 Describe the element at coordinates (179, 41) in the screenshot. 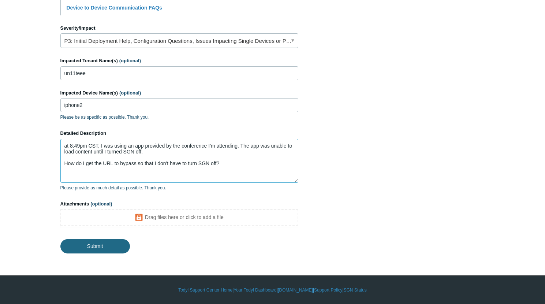

I see `a: P3: Initial Deployment Help, Configuration Questions, Issues Impacting Single Devices or Past Out...` at that location.